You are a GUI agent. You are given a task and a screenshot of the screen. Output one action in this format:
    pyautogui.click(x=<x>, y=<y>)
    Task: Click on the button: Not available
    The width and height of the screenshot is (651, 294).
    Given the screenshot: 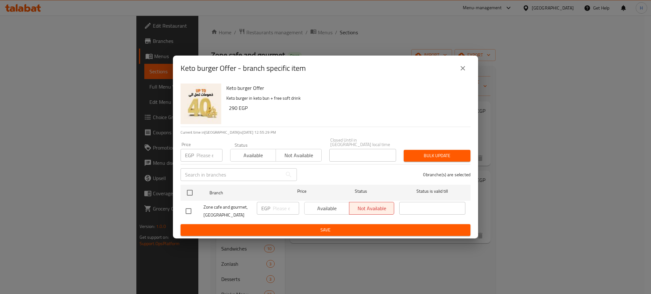 What is the action you would take?
    pyautogui.click(x=298, y=155)
    